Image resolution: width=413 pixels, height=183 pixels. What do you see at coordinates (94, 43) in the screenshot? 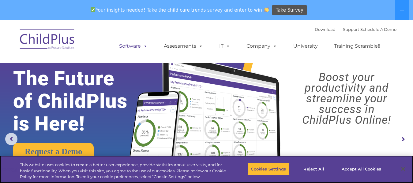
I see `span: Last name` at bounding box center [94, 43].